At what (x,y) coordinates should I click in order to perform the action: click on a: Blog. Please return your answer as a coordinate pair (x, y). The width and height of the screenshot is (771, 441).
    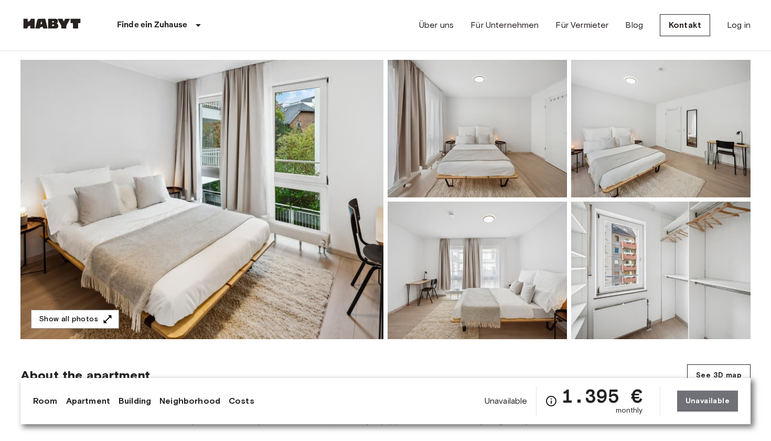
    Looking at the image, I should click on (634, 25).